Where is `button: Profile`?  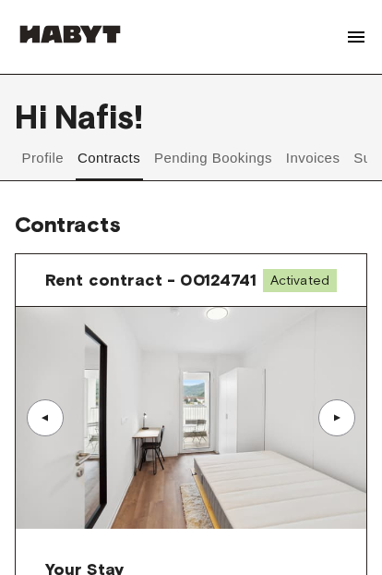 button: Profile is located at coordinates (42, 158).